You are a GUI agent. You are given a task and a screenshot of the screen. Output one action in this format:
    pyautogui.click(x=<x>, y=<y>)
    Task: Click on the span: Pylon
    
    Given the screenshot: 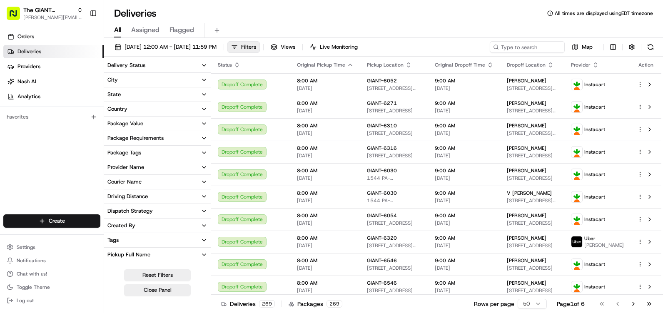 What is the action you would take?
    pyautogui.click(x=92, y=144)
    